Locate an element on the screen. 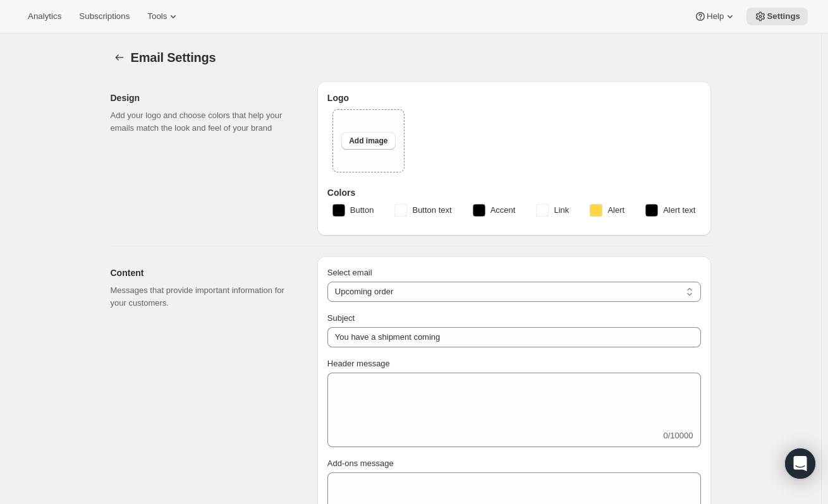 Image resolution: width=828 pixels, height=504 pixels. button: Add image is located at coordinates (368, 141).